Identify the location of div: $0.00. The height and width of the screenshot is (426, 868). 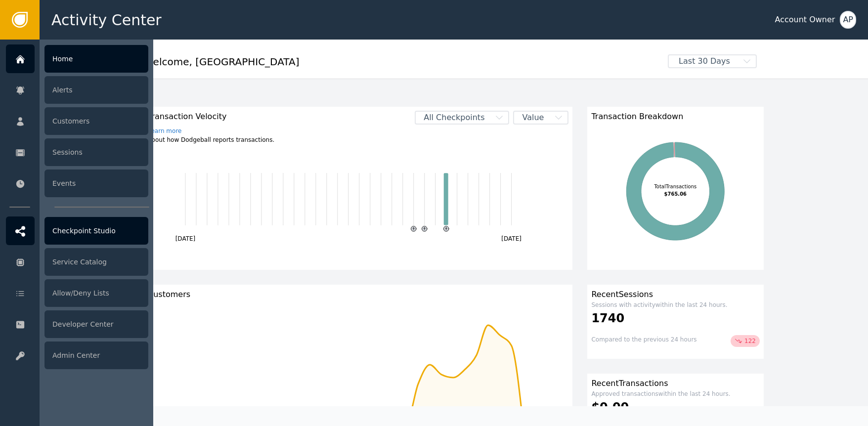
(675, 407).